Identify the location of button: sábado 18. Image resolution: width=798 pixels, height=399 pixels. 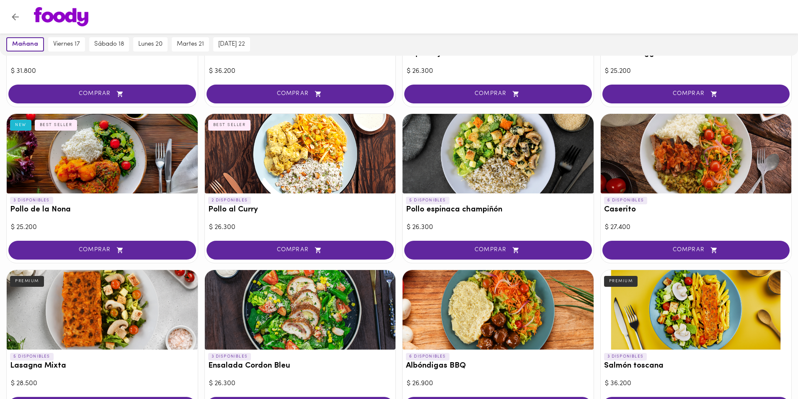
(109, 44).